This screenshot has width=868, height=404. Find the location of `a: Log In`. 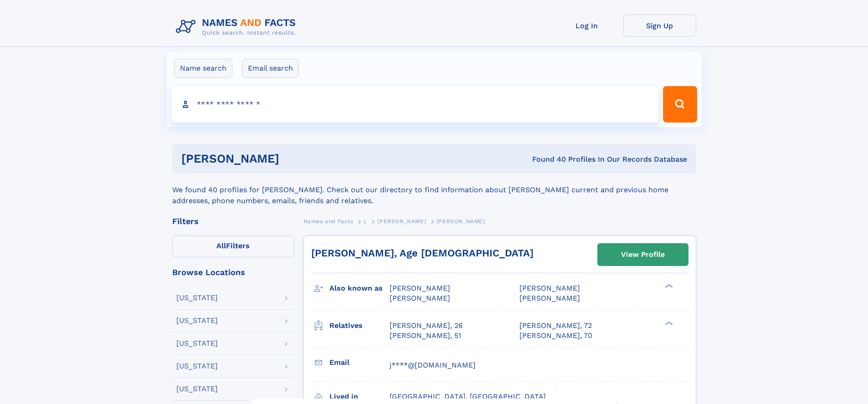

a: Log In is located at coordinates (587, 25).